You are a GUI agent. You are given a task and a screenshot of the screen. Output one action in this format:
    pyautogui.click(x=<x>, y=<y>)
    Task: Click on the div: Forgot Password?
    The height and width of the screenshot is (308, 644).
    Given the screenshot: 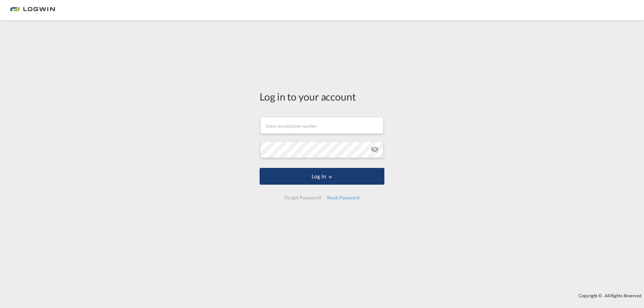 What is the action you would take?
    pyautogui.click(x=303, y=197)
    